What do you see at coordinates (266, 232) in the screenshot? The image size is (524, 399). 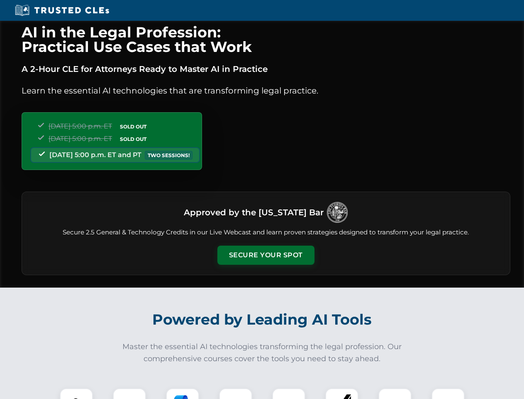 I see `p: Secure 2.5 General & Technology Credits in our Live Webcast and learn proven strategies designed ...` at bounding box center [266, 232].